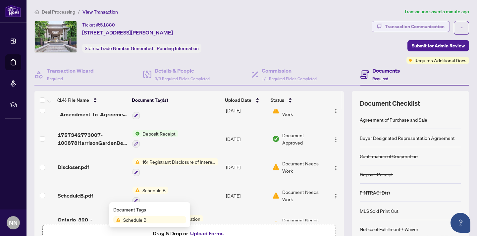  What do you see at coordinates (439, 46) in the screenshot?
I see `span: Submit for Admin Review` at bounding box center [439, 46].